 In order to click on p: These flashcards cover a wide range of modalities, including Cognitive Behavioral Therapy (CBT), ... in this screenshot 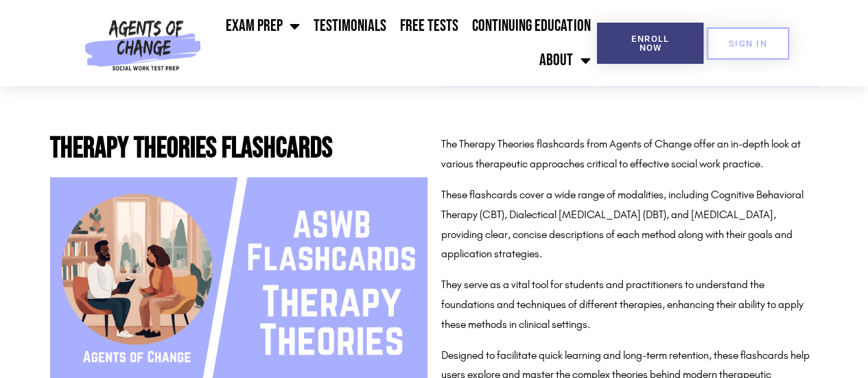, I will do `click(630, 225)`.